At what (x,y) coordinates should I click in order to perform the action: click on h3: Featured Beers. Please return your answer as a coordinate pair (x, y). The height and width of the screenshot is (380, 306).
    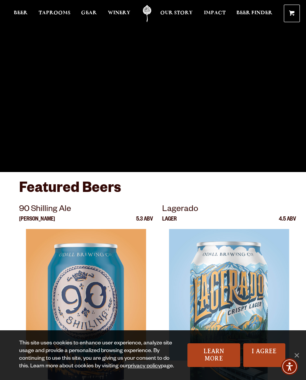
    Looking at the image, I should click on (153, 191).